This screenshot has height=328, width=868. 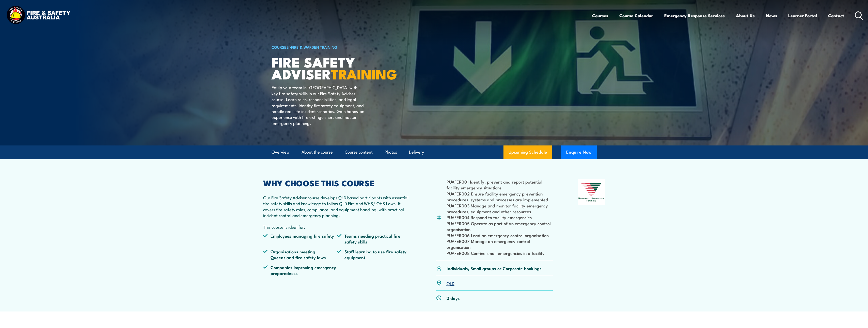 I want to click on a: Photos, so click(x=391, y=152).